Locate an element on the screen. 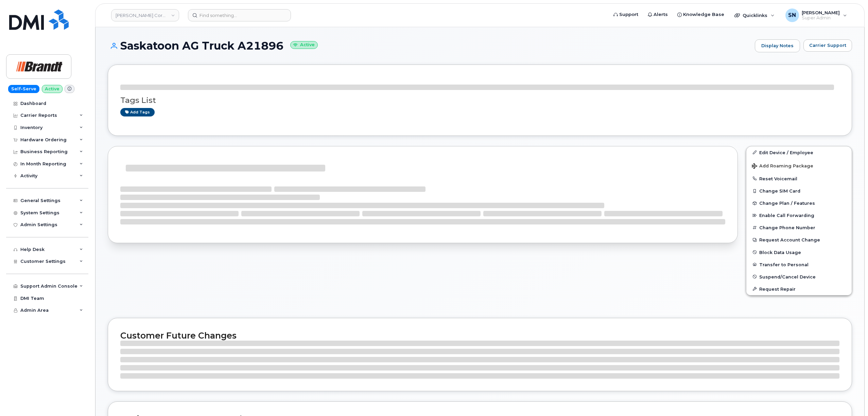  h2: Customer Future Changes is located at coordinates (480, 335).